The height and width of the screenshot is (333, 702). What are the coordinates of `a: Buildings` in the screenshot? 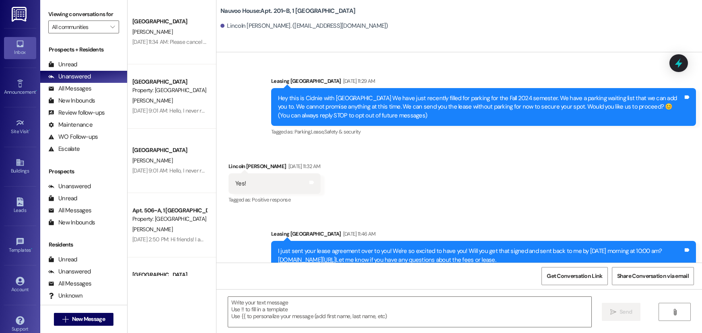 It's located at (20, 167).